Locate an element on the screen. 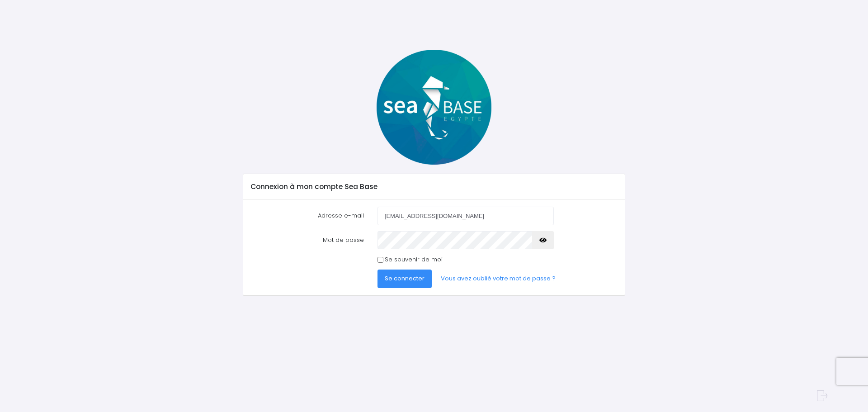 The width and height of the screenshot is (868, 412). button: Se connecter is located at coordinates (405, 278).